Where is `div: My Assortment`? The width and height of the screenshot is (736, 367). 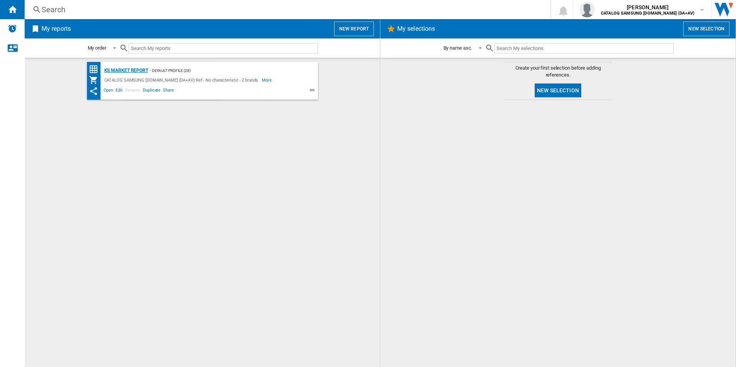 div: My Assortment is located at coordinates (95, 80).